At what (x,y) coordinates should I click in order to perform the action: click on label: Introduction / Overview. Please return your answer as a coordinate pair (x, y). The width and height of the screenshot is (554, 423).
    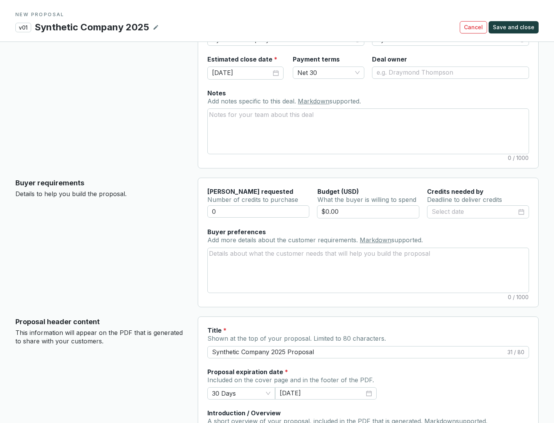
    Looking at the image, I should click on (244, 413).